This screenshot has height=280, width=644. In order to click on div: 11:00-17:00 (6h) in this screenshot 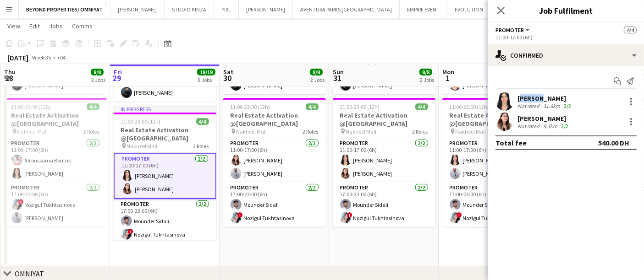, I will do `click(566, 37)`.